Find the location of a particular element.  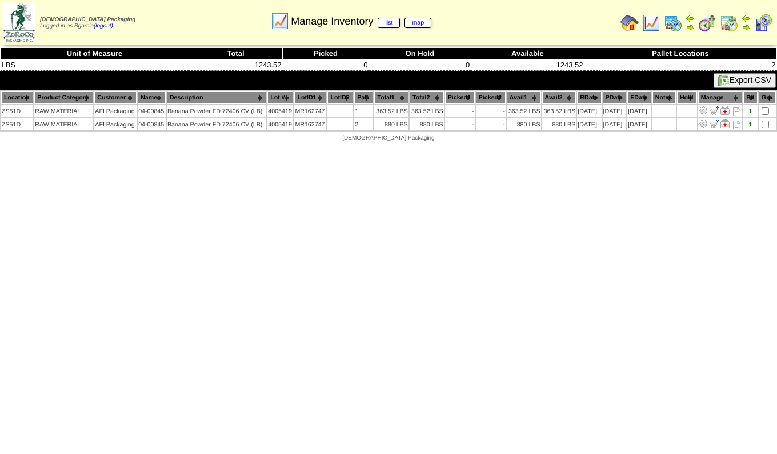

img: zoroco-logo-small.webp is located at coordinates (19, 22).